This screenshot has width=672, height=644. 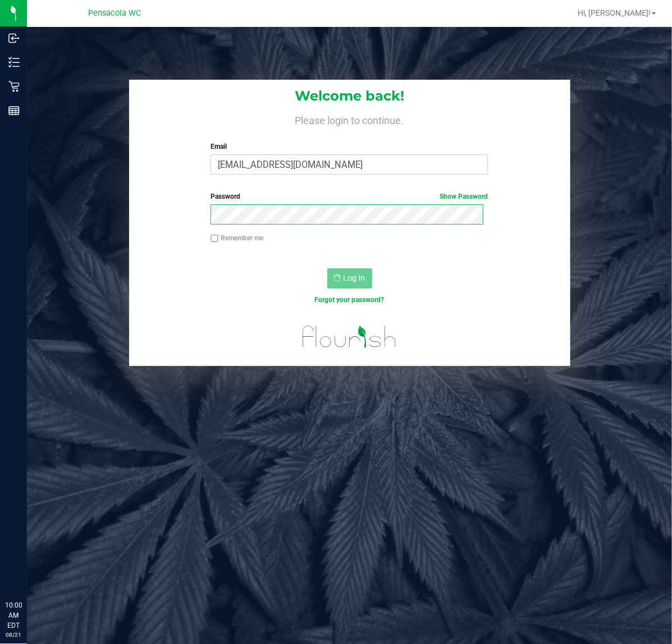 I want to click on input: Remember me, so click(x=214, y=238).